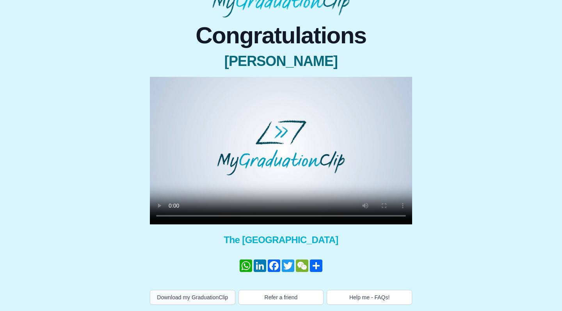 The height and width of the screenshot is (311, 562). What do you see at coordinates (281, 298) in the screenshot?
I see `button: Refer a friend` at bounding box center [281, 298].